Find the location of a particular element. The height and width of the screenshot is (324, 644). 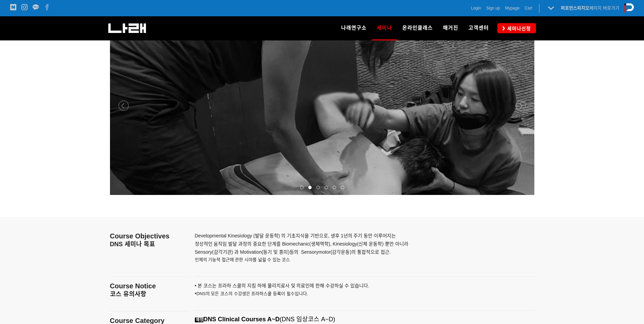

span: DNS 세미나 목표 is located at coordinates (132, 244).